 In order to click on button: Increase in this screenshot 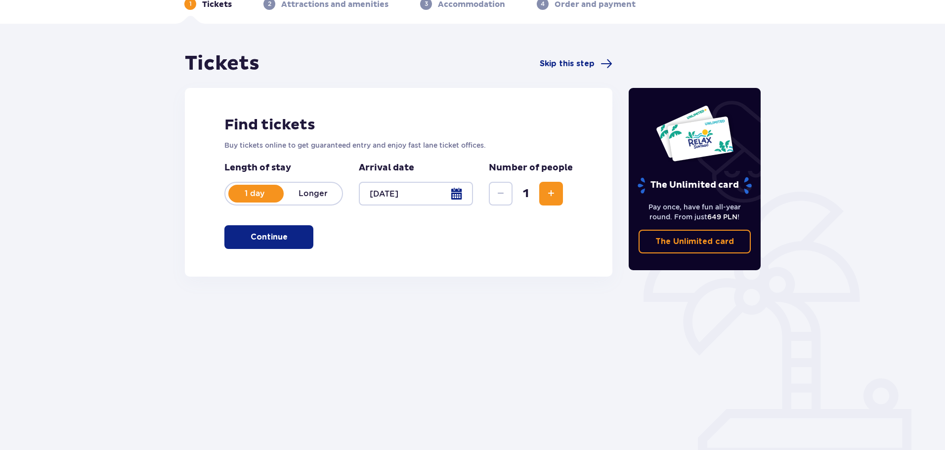, I will do `click(551, 194)`.